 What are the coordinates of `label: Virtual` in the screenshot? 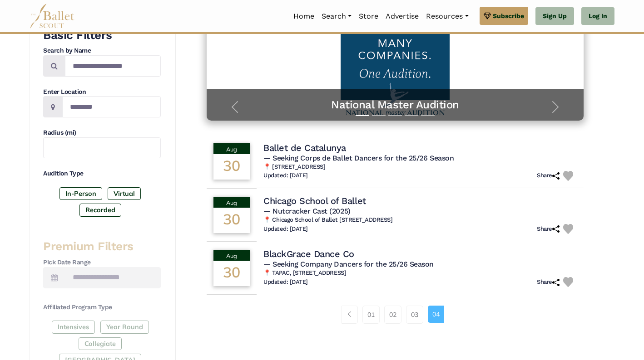 It's located at (124, 193).